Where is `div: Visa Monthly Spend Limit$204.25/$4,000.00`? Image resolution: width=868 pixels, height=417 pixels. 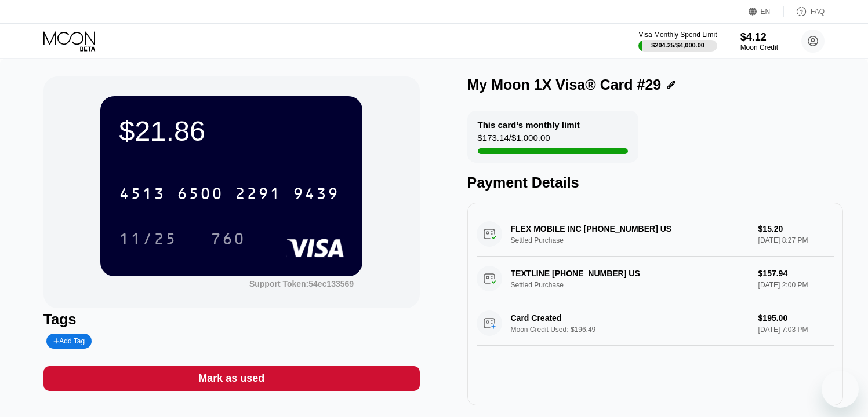
div: Visa Monthly Spend Limit$204.25/$4,000.00 is located at coordinates (677, 41).